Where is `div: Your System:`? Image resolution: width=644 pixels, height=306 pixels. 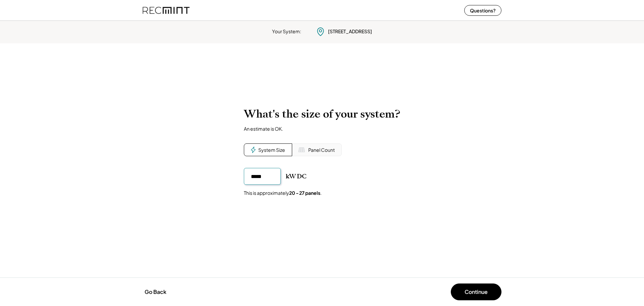 div: Your System: is located at coordinates (287, 32).